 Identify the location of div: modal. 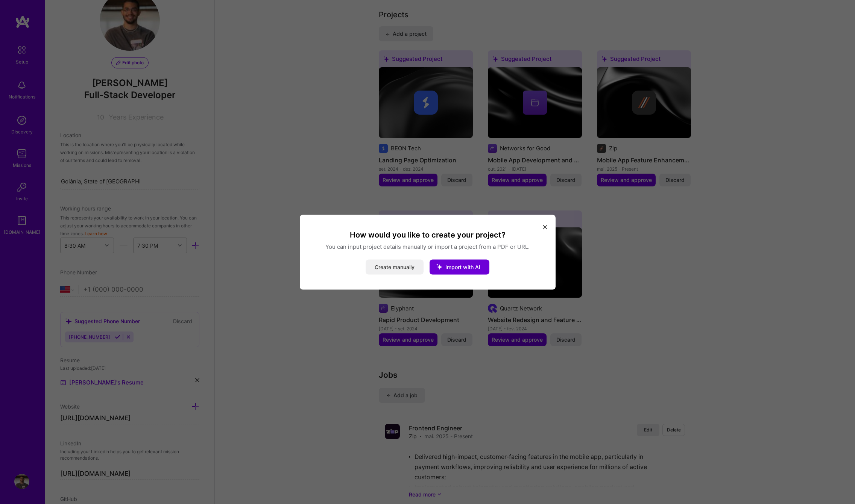
(427, 252).